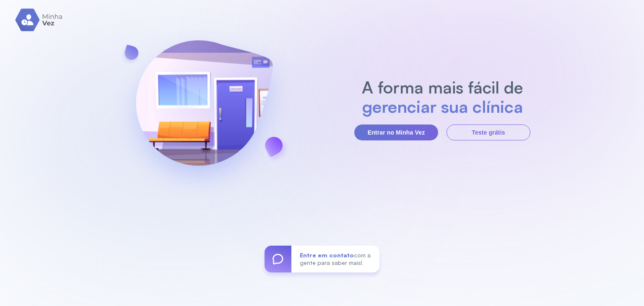  Describe the element at coordinates (396, 133) in the screenshot. I see `button: Entrar no Minha Vez` at that location.